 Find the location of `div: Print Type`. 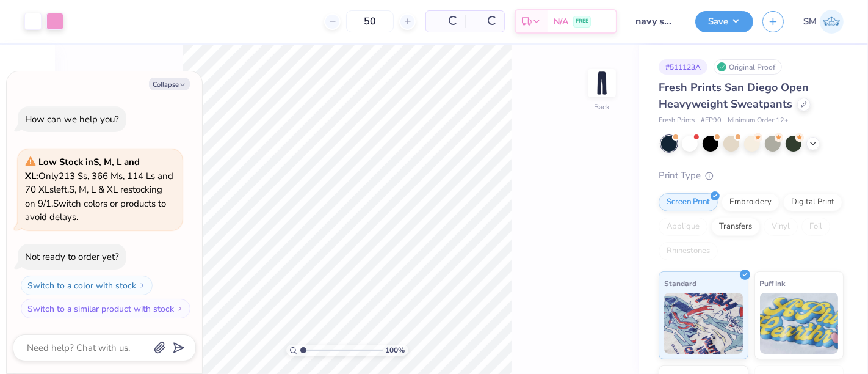

div: Print Type is located at coordinates (751, 175).